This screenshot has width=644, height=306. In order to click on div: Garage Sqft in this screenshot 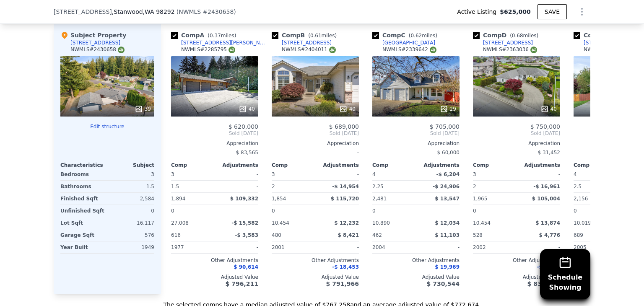, I will do `click(83, 235)`.